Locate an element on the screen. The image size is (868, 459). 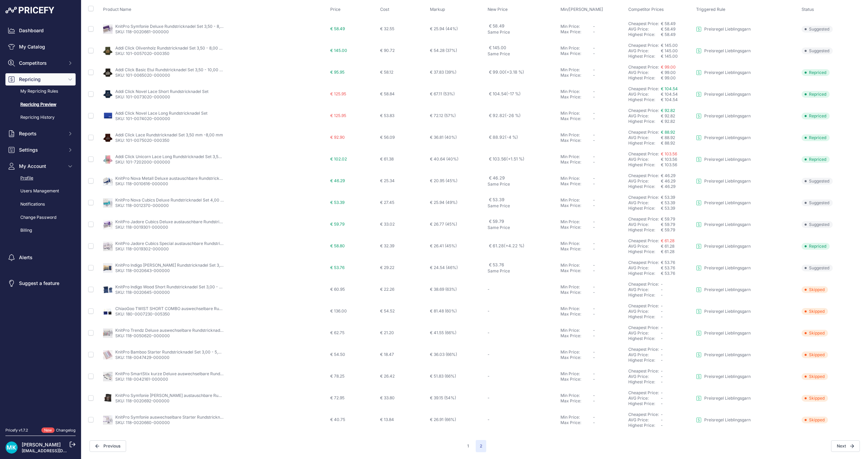
span: (-17 %) is located at coordinates (514, 93).